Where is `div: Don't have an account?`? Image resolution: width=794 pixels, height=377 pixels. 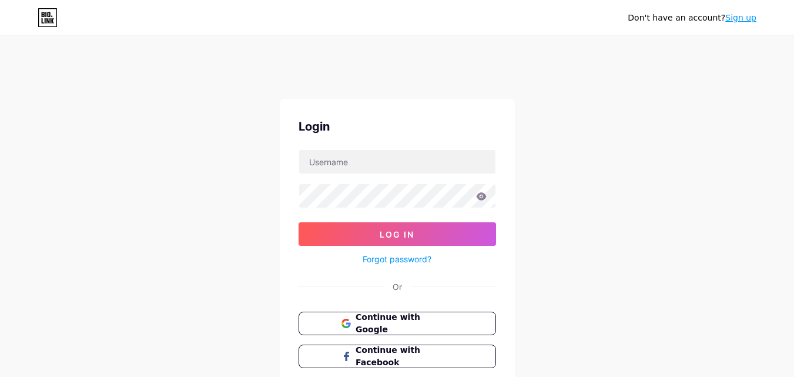
div: Don't have an account? is located at coordinates (692, 18).